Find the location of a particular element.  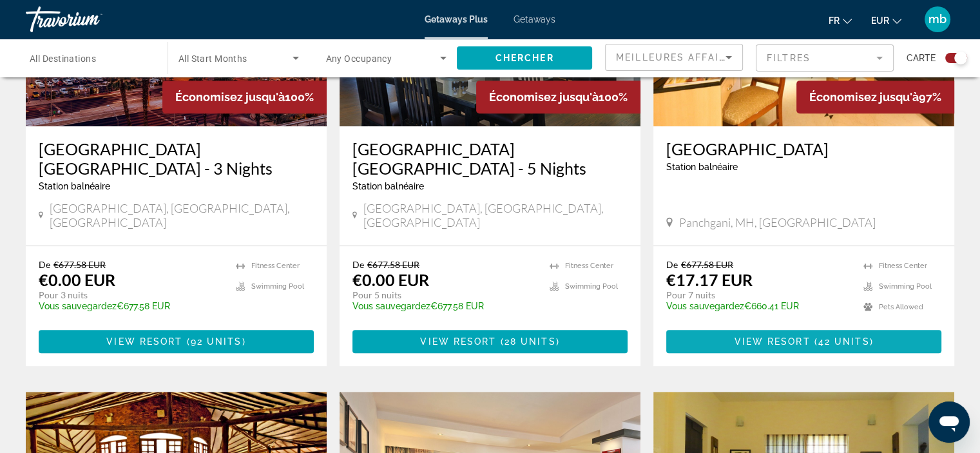

span: EUR is located at coordinates (880, 21).